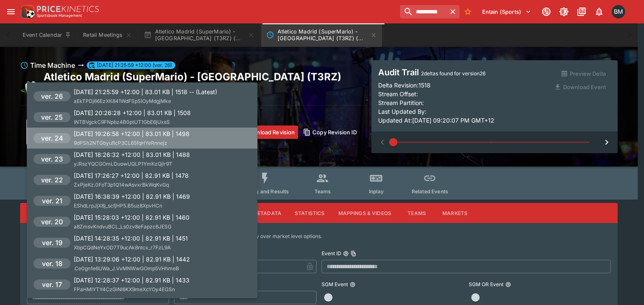 Image resolution: width=644 pixels, height=305 pixels. What do you see at coordinates (52, 222) in the screenshot?
I see `h6: ver. 20` at bounding box center [52, 222].